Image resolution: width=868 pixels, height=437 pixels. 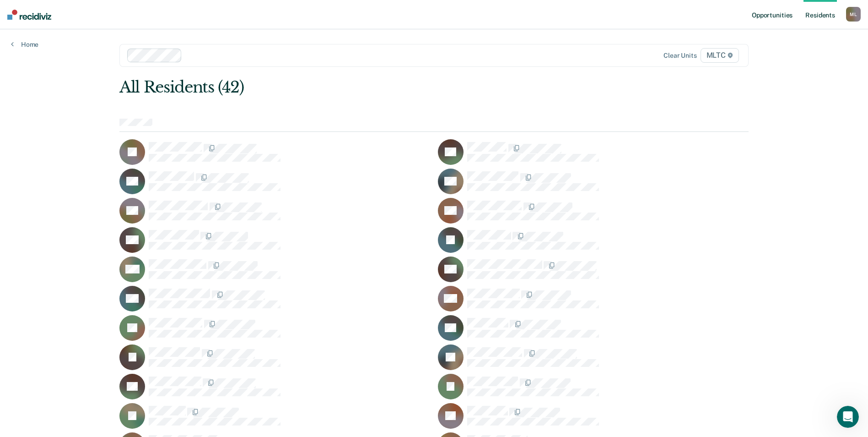 What do you see at coordinates (853, 14) in the screenshot?
I see `div: M L` at bounding box center [853, 14].